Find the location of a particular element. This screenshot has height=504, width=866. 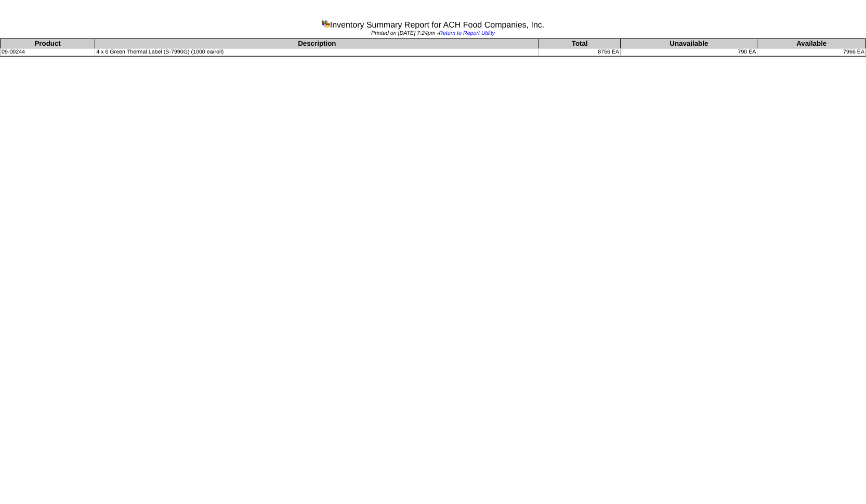

th: Product is located at coordinates (48, 43).